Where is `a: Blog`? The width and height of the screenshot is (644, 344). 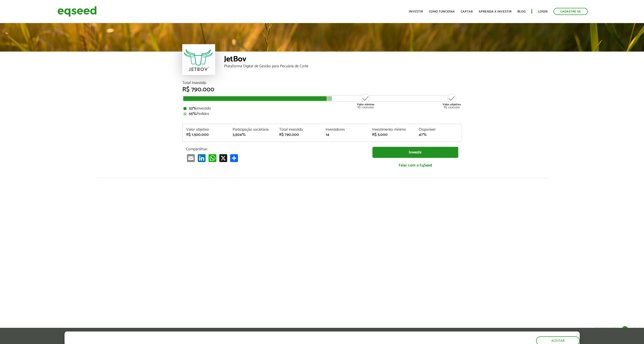 a: Blog is located at coordinates (521, 12).